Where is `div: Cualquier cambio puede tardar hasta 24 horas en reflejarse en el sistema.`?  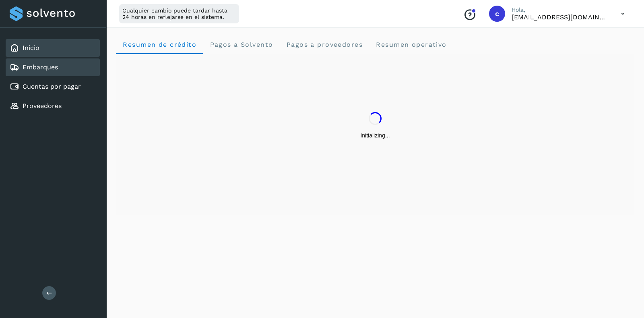 div: Cualquier cambio puede tardar hasta 24 horas en reflejarse en el sistema. is located at coordinates (179, 14).